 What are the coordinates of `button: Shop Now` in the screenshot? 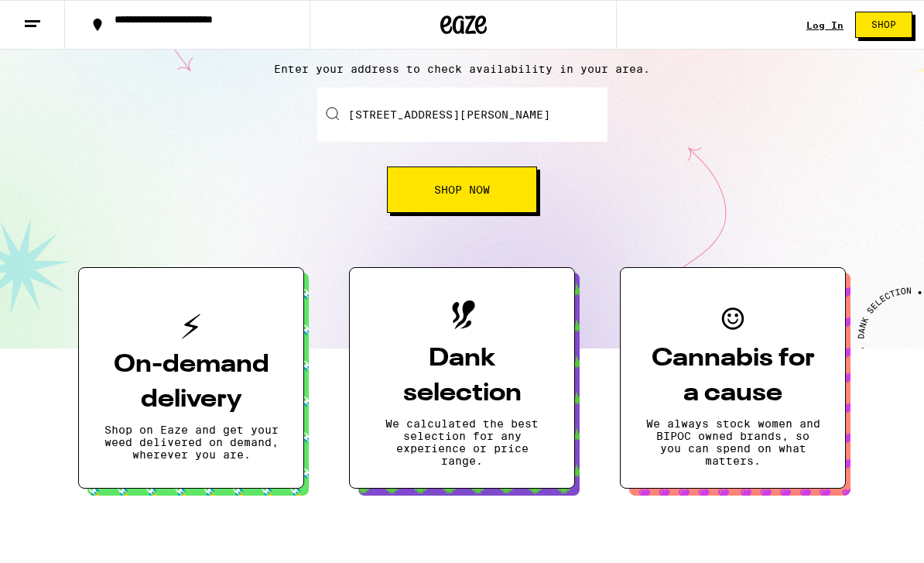 It's located at (462, 189).